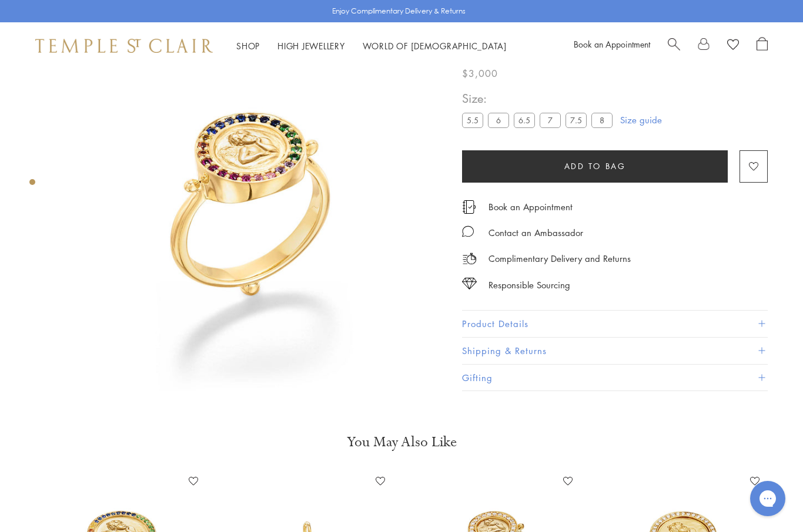 This screenshot has height=532, width=803. I want to click on h3: You May Also Like, so click(402, 442).